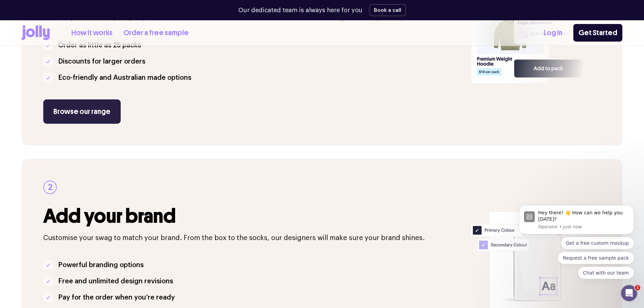 The height and width of the screenshot is (308, 644). What do you see at coordinates (102, 62) in the screenshot?
I see `p: Discounts for larger orders` at bounding box center [102, 62].